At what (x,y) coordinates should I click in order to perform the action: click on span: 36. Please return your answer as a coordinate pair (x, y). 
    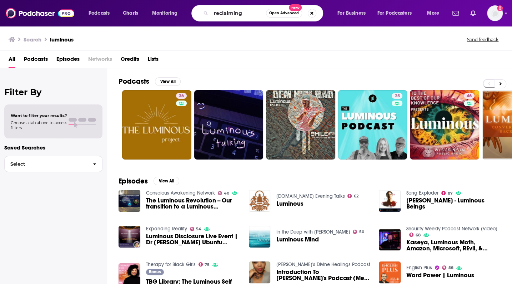
    Looking at the image, I should click on (181, 96).